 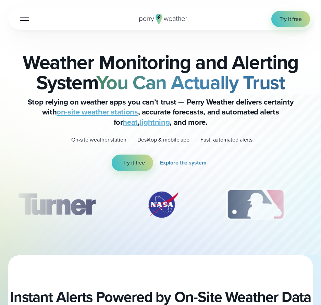 What do you see at coordinates (183, 162) in the screenshot?
I see `span: Explore the system` at bounding box center [183, 162].